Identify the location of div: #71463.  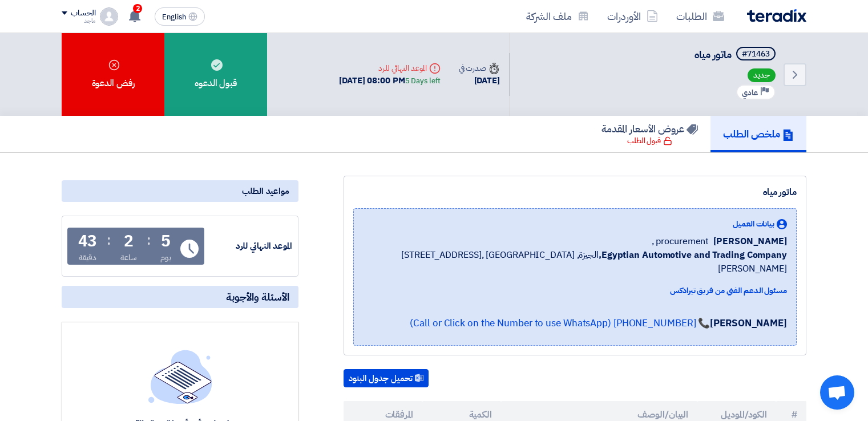
(756, 54).